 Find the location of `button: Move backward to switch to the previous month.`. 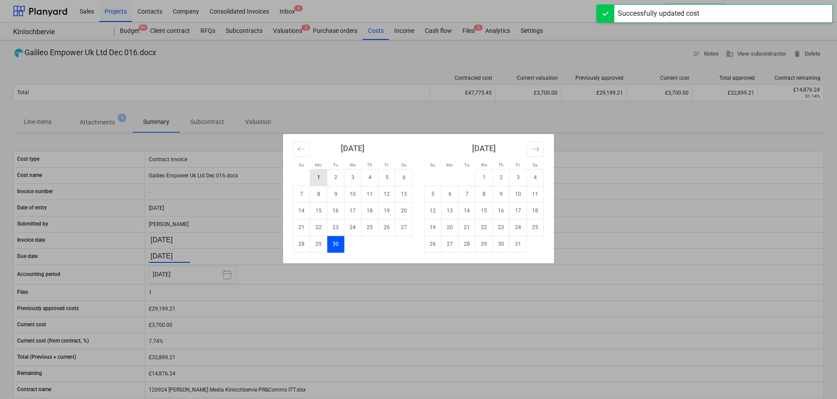

button: Move backward to switch to the previous month. is located at coordinates (301, 149).